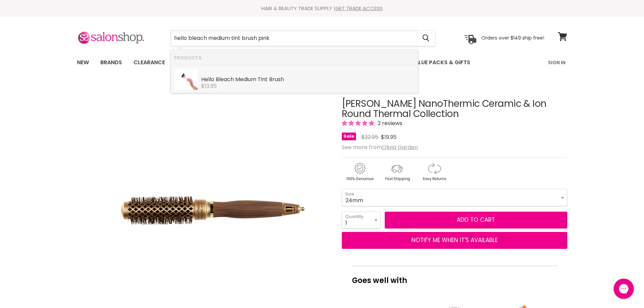  I want to click on img: genuine.gif, so click(360, 171).